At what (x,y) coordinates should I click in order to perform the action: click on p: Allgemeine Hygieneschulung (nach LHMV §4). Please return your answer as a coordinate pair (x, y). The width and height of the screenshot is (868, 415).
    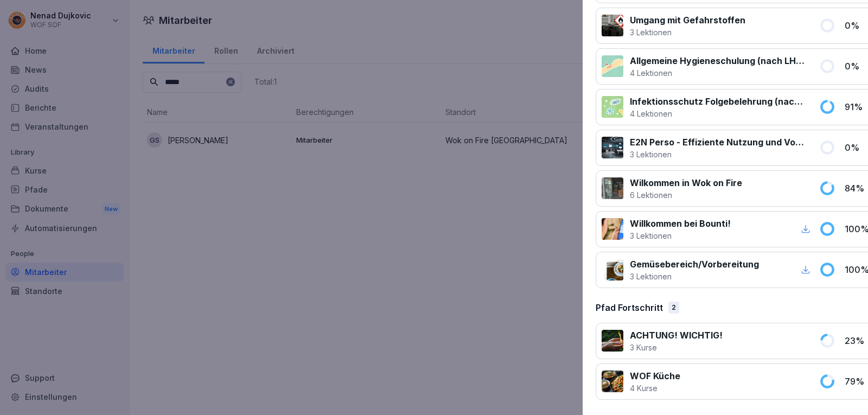
    Looking at the image, I should click on (718, 61).